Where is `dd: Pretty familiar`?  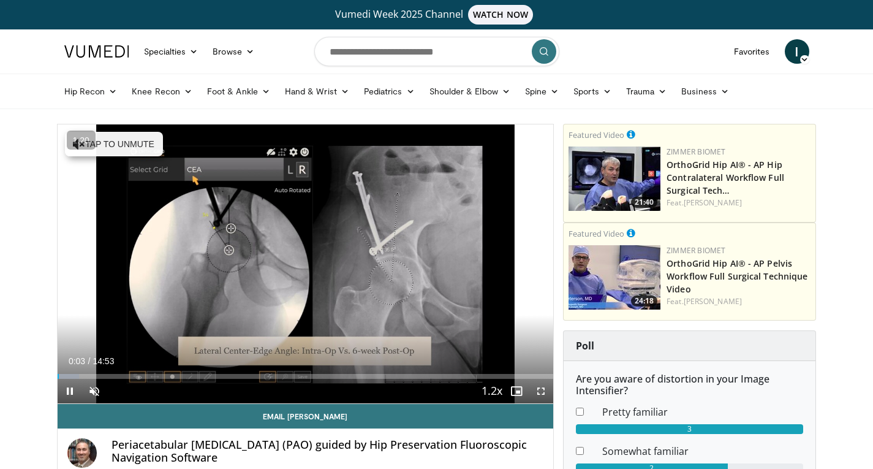
dd: Pretty familiar is located at coordinates (702, 412).